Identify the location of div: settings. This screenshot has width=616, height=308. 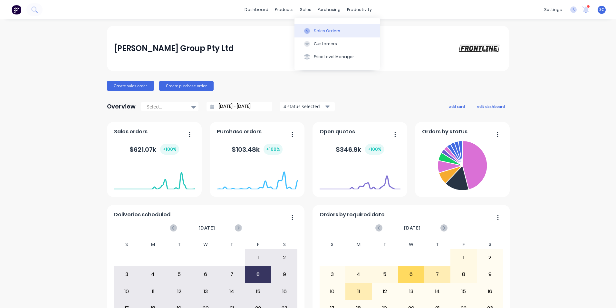
(553, 10).